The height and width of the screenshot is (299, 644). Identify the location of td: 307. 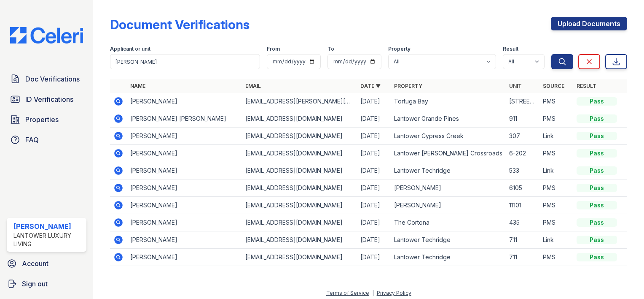
(522, 136).